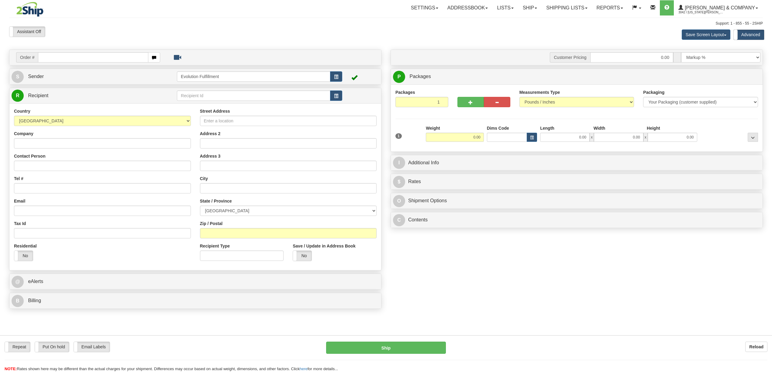  What do you see at coordinates (749, 35) in the screenshot?
I see `label: Advanced` at bounding box center [749, 35].